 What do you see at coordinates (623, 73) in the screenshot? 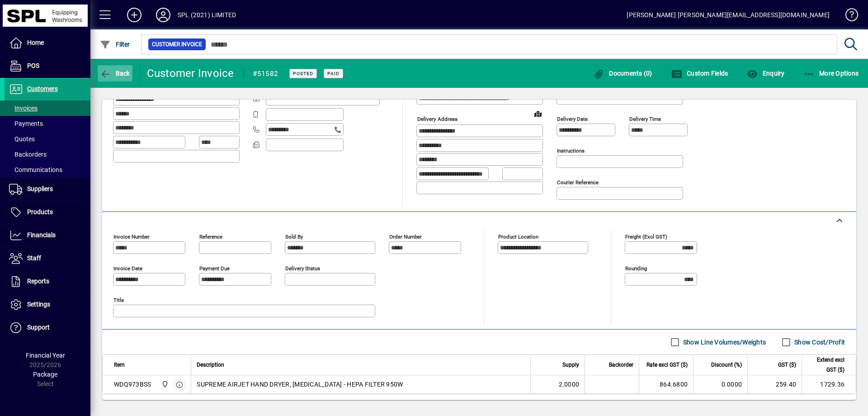
I see `span: Documents (0)` at bounding box center [623, 73].